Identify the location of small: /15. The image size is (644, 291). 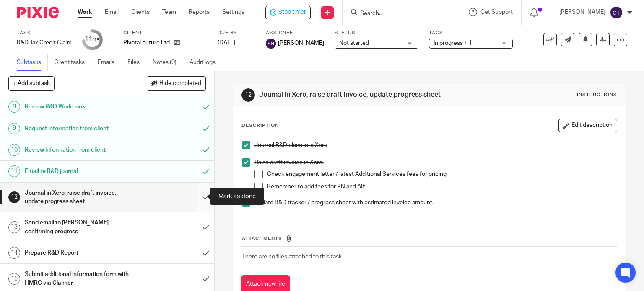
(96, 40).